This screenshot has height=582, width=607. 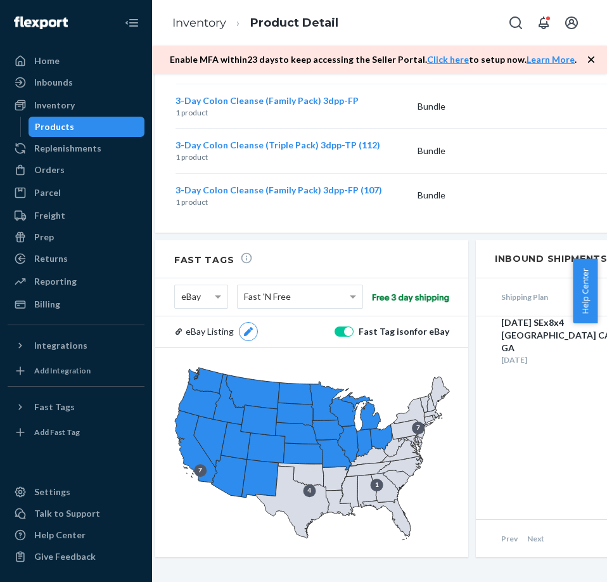 What do you see at coordinates (585, 291) in the screenshot?
I see `span: Help Center` at bounding box center [585, 291].